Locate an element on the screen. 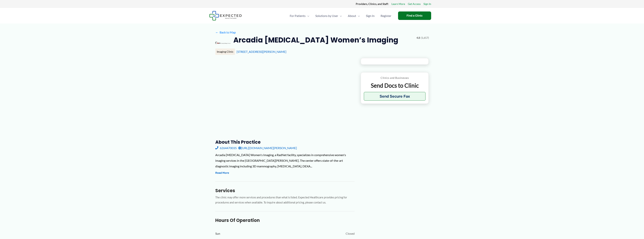  a: Register is located at coordinates (386, 16).